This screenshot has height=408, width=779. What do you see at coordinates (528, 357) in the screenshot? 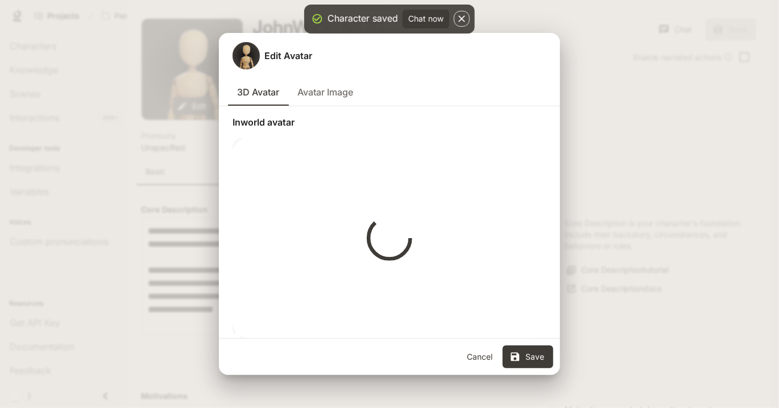
I see `button: Save` at bounding box center [528, 357].